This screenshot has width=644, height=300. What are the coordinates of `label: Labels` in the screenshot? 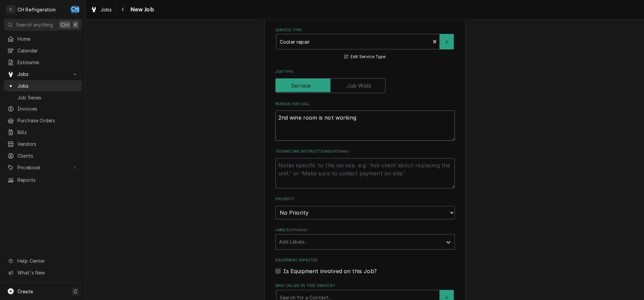 It's located at (365, 230).